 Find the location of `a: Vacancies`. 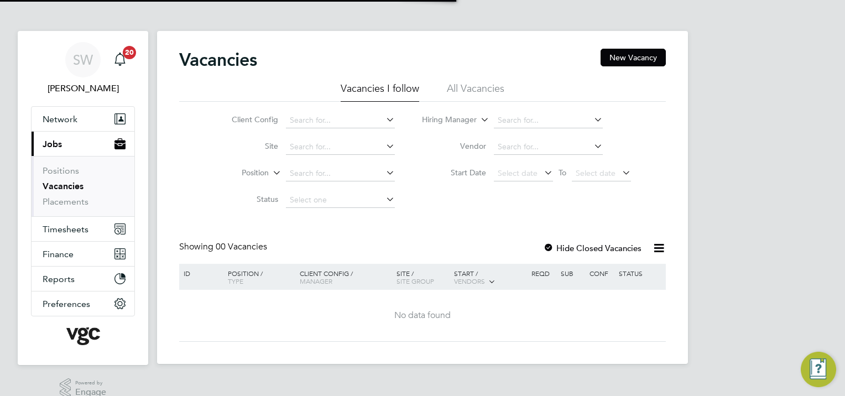

a: Vacancies is located at coordinates (63, 186).